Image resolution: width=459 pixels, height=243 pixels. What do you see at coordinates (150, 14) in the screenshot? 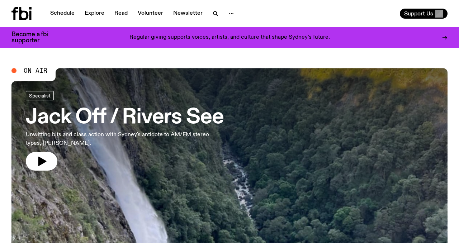
I see `a: Volunteer` at bounding box center [150, 14].